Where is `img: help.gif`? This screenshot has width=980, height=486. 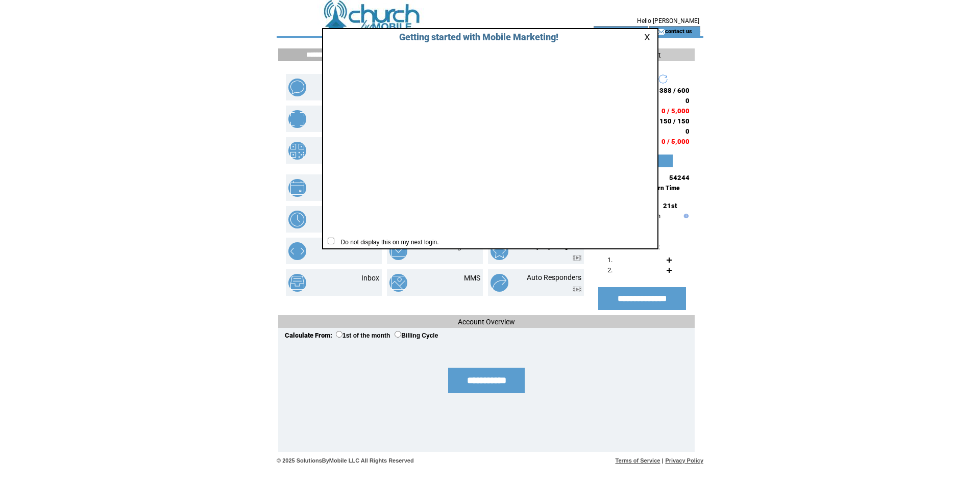 img: help.gif is located at coordinates (685, 216).